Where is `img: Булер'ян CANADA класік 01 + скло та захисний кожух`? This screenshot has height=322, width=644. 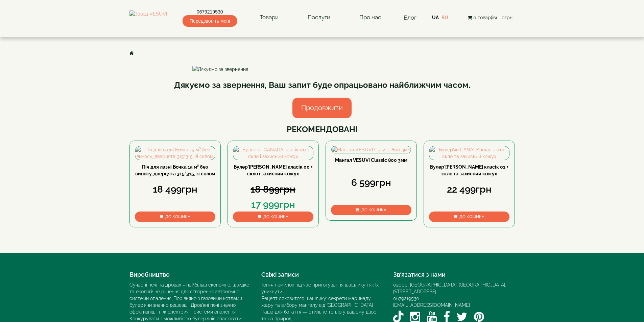
img: Булер'ян CANADA класік 01 + скло та захисний кожух is located at coordinates (469, 153).